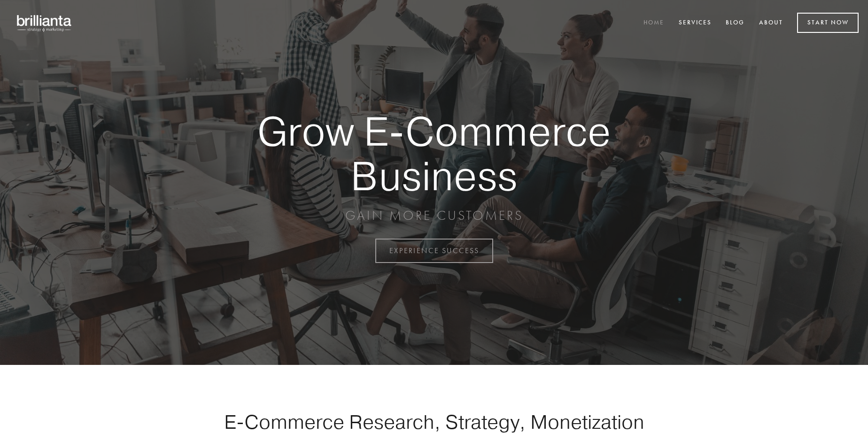 The image size is (868, 441). Describe the element at coordinates (735, 23) in the screenshot. I see `a: Blog` at that location.